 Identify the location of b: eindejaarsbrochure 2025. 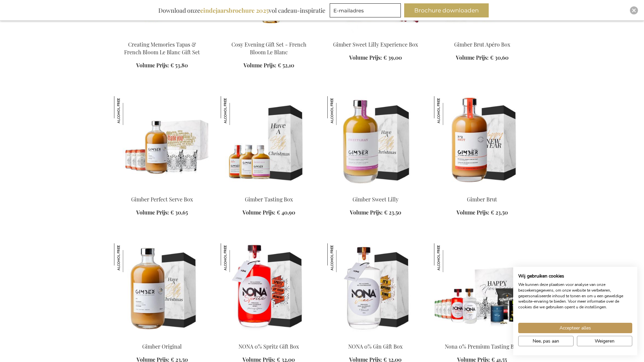
(234, 10).